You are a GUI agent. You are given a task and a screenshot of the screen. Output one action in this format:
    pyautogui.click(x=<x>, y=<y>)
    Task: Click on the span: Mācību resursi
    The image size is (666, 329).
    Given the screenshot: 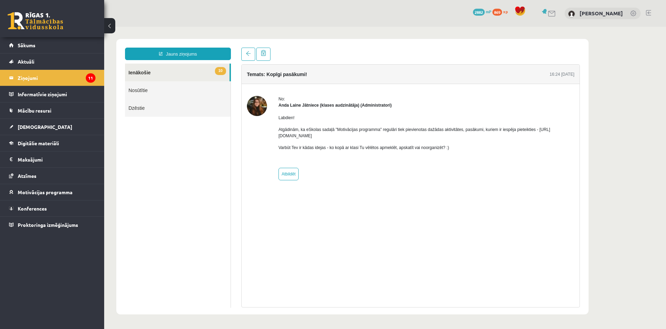 What is the action you would take?
    pyautogui.click(x=34, y=110)
    